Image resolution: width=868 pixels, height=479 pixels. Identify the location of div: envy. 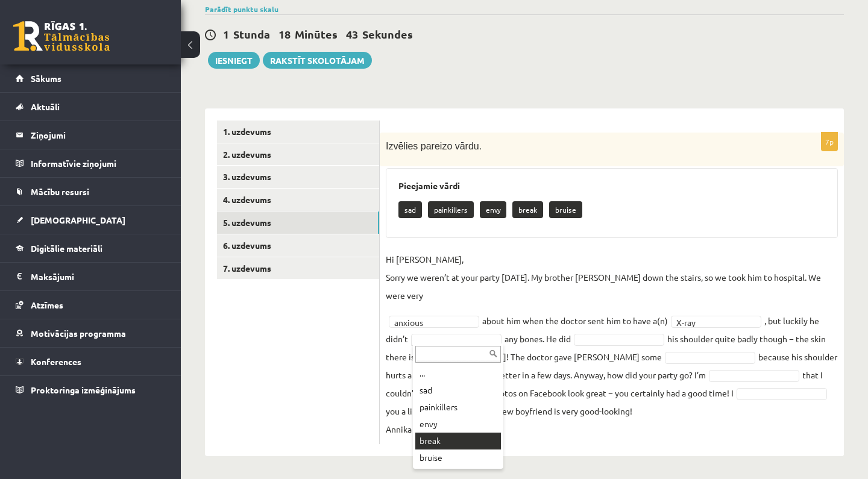
(458, 425).